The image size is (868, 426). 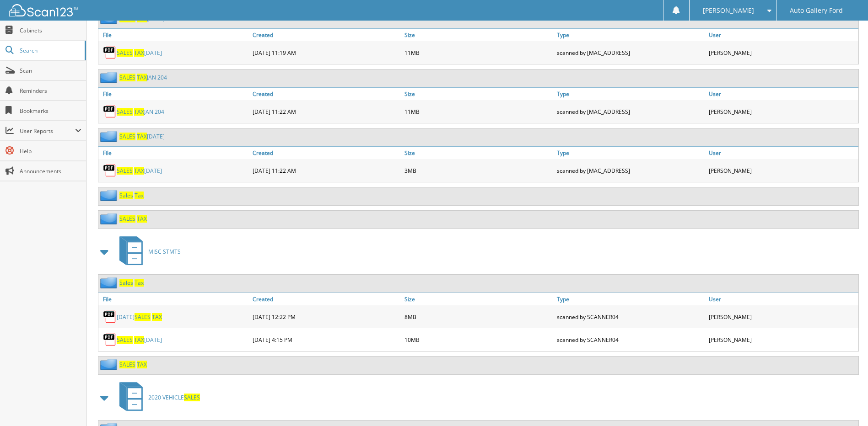 I want to click on div: 8MB, so click(x=478, y=317).